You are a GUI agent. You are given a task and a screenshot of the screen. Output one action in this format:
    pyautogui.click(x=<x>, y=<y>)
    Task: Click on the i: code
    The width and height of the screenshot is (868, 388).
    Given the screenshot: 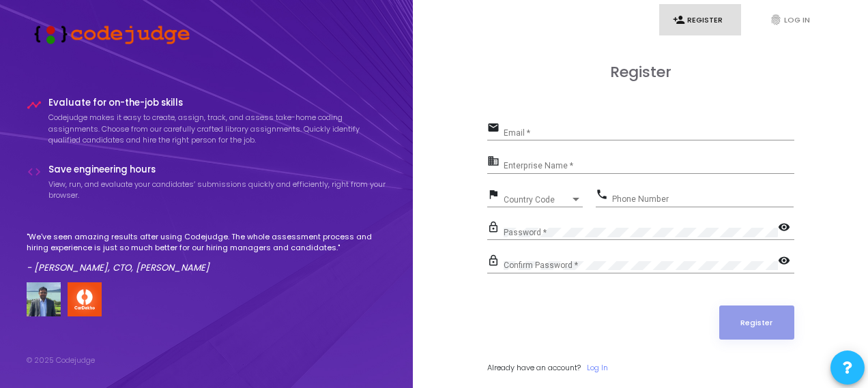 What is the action you would take?
    pyautogui.click(x=34, y=172)
    